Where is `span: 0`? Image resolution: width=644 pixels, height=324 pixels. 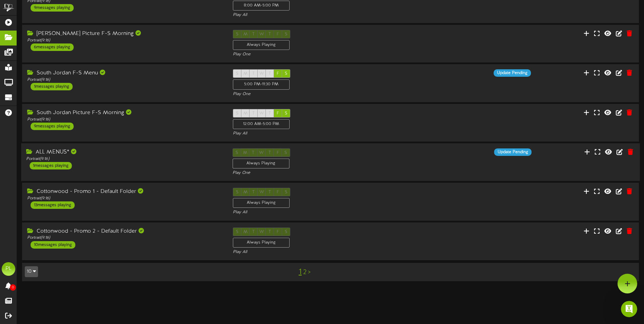
span: 0 is located at coordinates (13, 287).